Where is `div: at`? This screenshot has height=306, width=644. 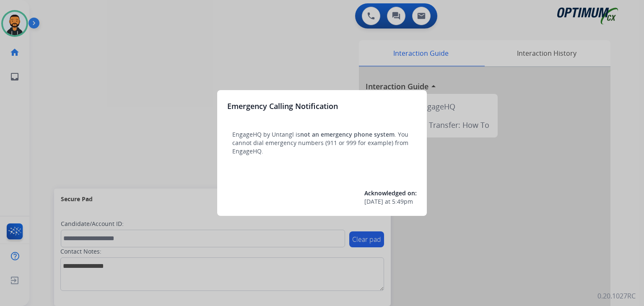
div: at is located at coordinates (390, 202).